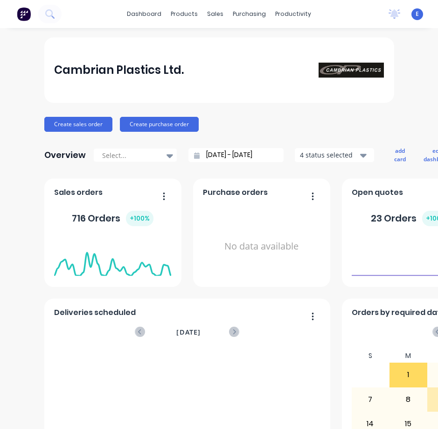 This screenshot has height=429, width=438. I want to click on div: Overview, so click(65, 155).